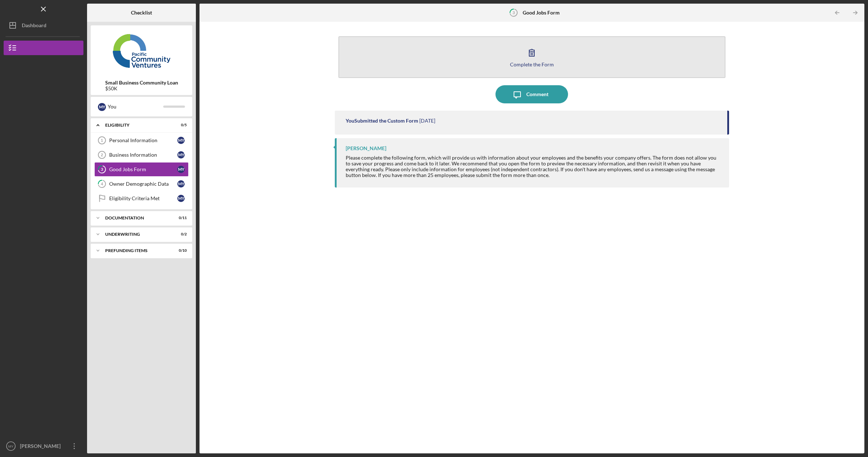  Describe the element at coordinates (141, 140) in the screenshot. I see `a: 1Personal InformationMY` at that location.